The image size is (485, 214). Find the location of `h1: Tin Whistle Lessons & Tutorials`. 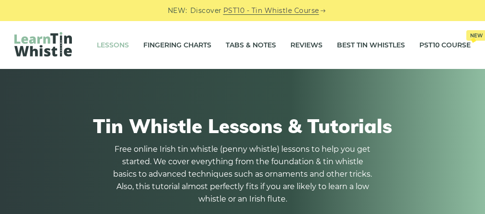

h1: Tin Whistle Lessons & Tutorials is located at coordinates (242, 126).